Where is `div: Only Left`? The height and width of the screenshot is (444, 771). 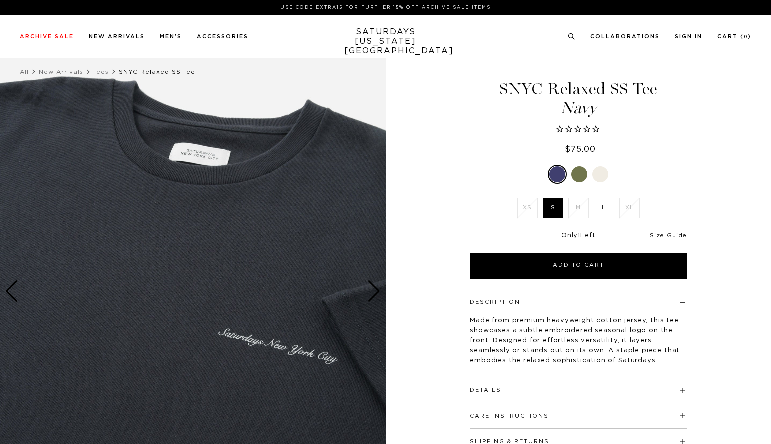 div: Only Left is located at coordinates (578, 236).